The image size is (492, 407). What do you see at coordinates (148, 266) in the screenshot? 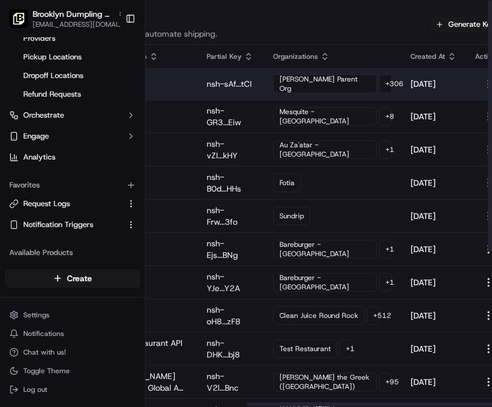
I see `span: API Documentation` at bounding box center [148, 266].